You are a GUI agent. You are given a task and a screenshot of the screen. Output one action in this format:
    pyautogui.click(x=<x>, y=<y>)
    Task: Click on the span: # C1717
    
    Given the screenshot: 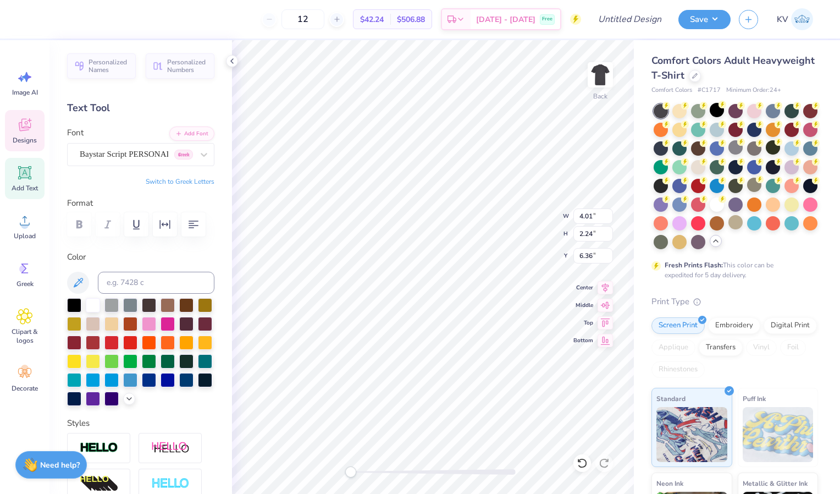 What is the action you would take?
    pyautogui.click(x=709, y=90)
    